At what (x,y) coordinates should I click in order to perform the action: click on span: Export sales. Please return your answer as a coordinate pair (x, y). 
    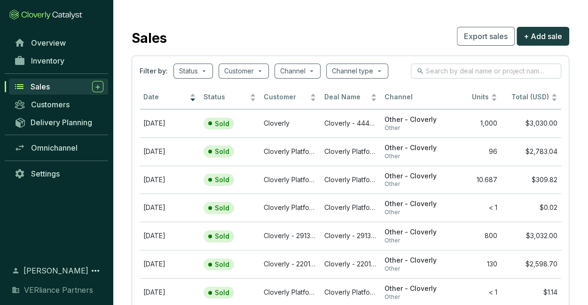
    Looking at the image, I should click on (486, 36).